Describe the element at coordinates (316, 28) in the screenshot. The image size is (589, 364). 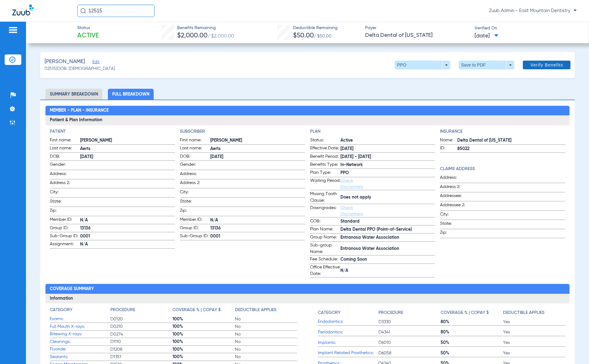
I see `span: Deductible Remaining` at that location.